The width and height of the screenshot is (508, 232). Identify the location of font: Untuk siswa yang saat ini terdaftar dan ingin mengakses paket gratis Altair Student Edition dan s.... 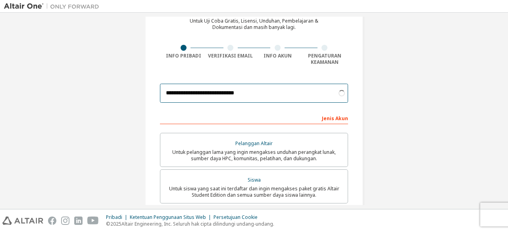
(254, 192).